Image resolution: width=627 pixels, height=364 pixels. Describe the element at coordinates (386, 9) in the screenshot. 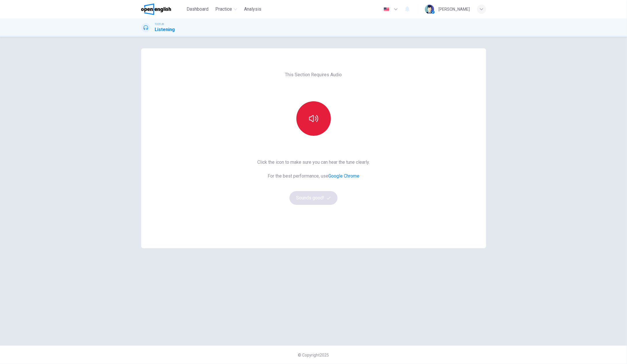

I see `img: en` at that location.